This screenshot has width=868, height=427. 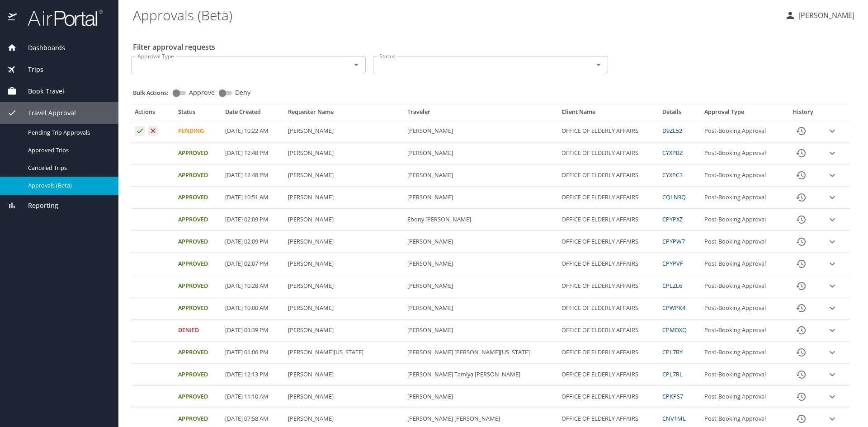 What do you see at coordinates (674, 418) in the screenshot?
I see `a: CNV1ML` at bounding box center [674, 418].